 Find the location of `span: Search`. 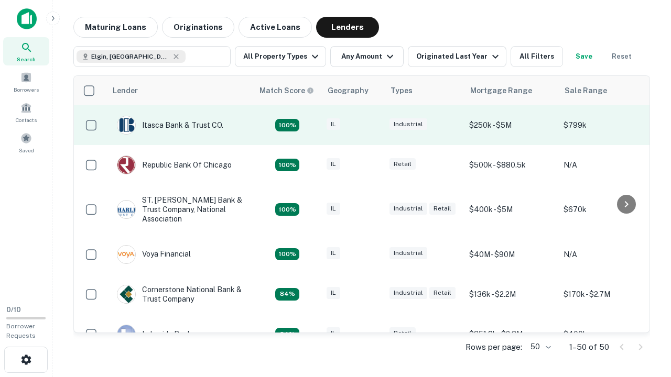

span: Search is located at coordinates (26, 59).